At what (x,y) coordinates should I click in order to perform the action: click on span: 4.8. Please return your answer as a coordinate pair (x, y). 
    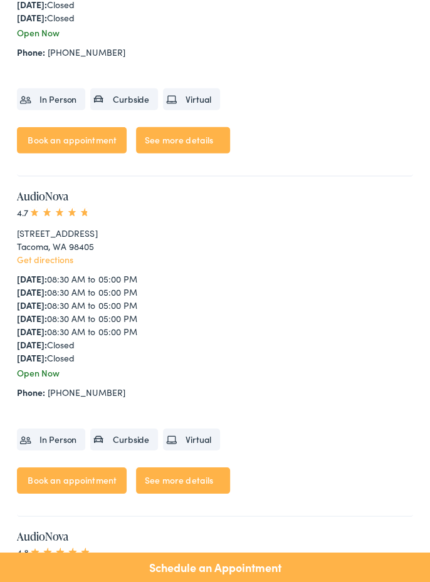
    Looking at the image, I should click on (54, 552).